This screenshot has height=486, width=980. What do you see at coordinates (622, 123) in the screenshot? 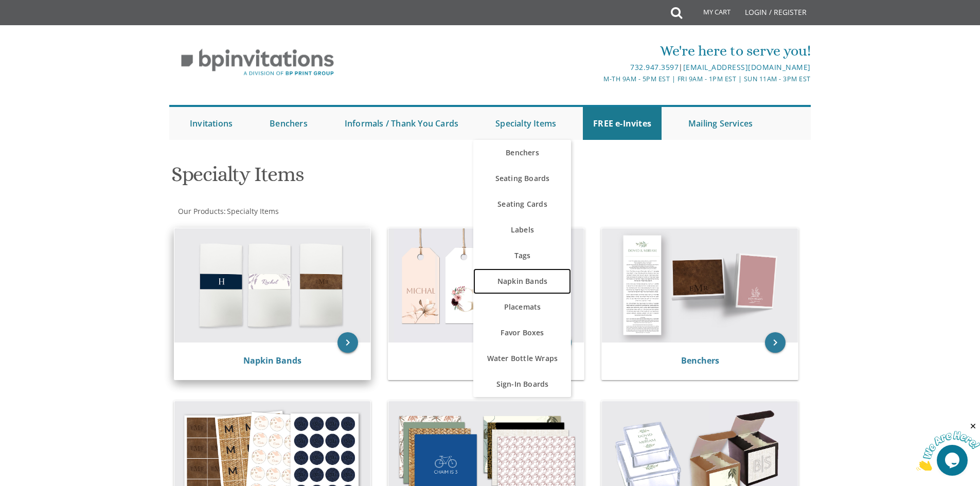
I see `a: FREE e-Invites` at bounding box center [622, 123].